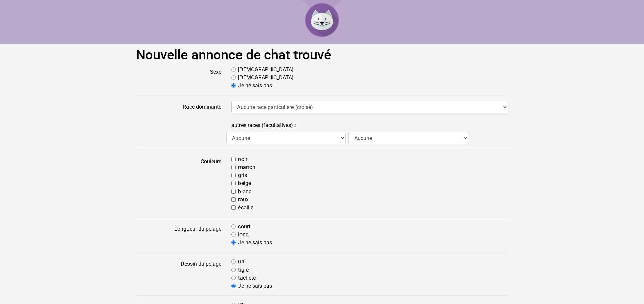 The height and width of the screenshot is (304, 644). I want to click on label: noir, so click(242, 159).